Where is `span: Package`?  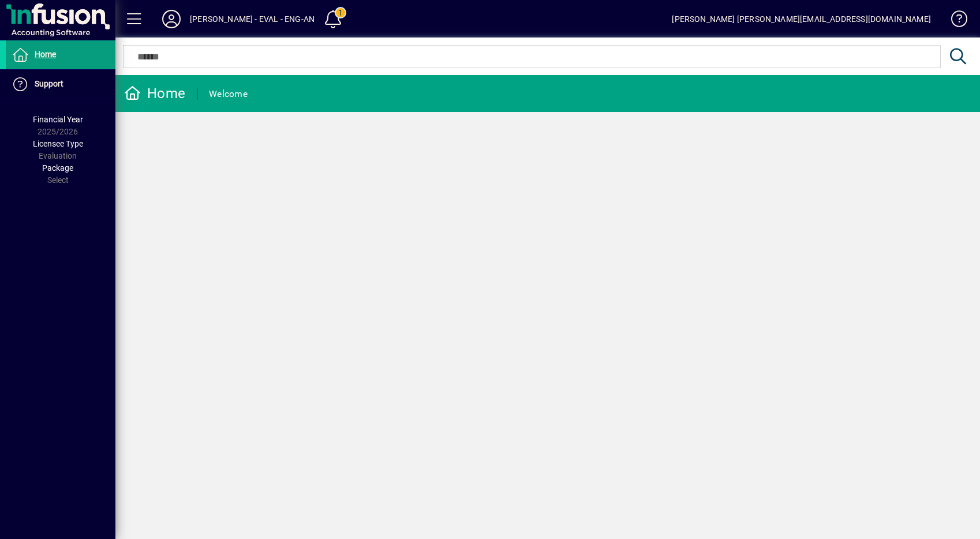 span: Package is located at coordinates (58, 168).